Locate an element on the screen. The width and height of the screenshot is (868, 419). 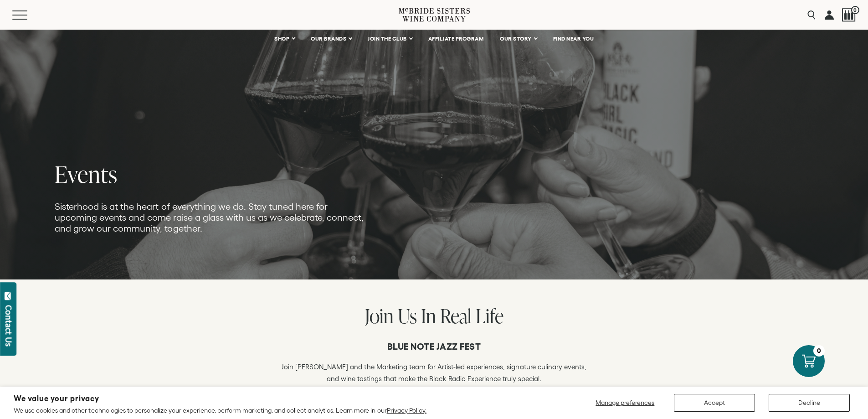
a: AFFILIATE PROGRAM is located at coordinates (456, 39).